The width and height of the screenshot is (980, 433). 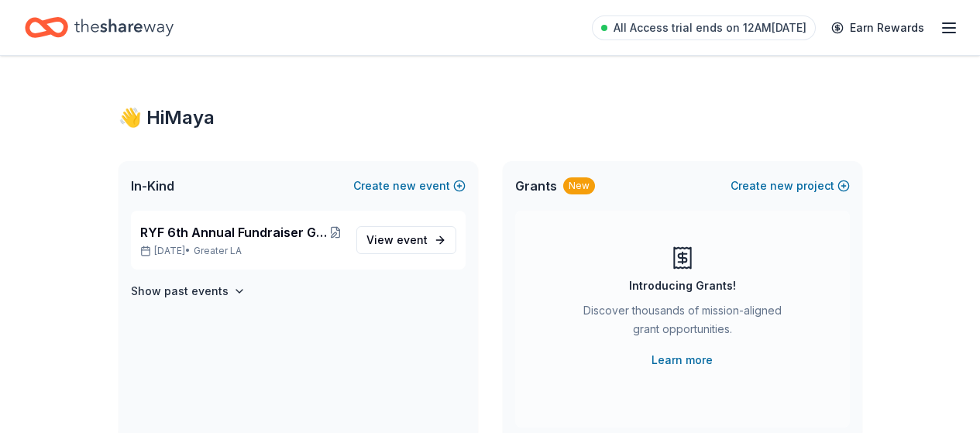 I want to click on span: RYF 6th Annual Fundraiser Gala - Lights, Camera, Auction!, so click(x=234, y=232).